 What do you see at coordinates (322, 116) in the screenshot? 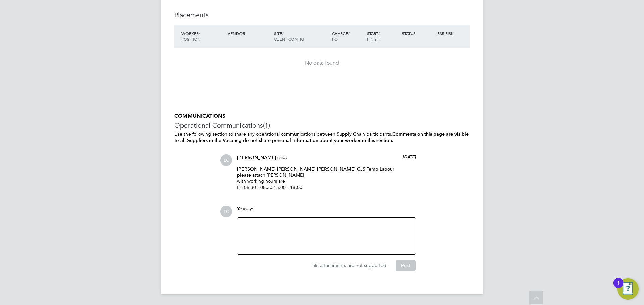
I see `h5: COMMUNICATIONS` at bounding box center [322, 116].